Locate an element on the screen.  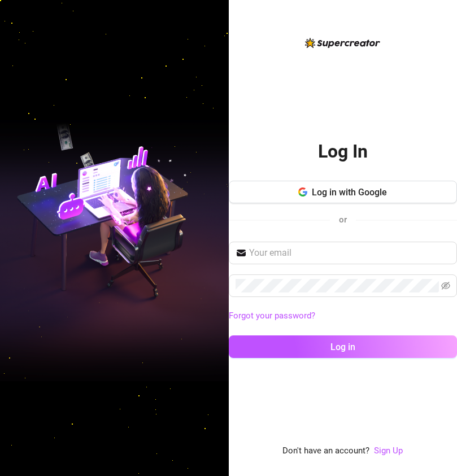
span: Log in is located at coordinates (343, 347).